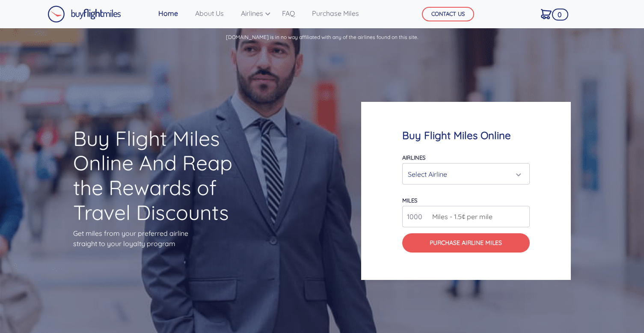 The width and height of the screenshot is (644, 333). I want to click on a: About Us, so click(210, 13).